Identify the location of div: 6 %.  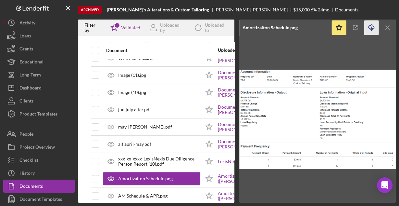
(314, 10).